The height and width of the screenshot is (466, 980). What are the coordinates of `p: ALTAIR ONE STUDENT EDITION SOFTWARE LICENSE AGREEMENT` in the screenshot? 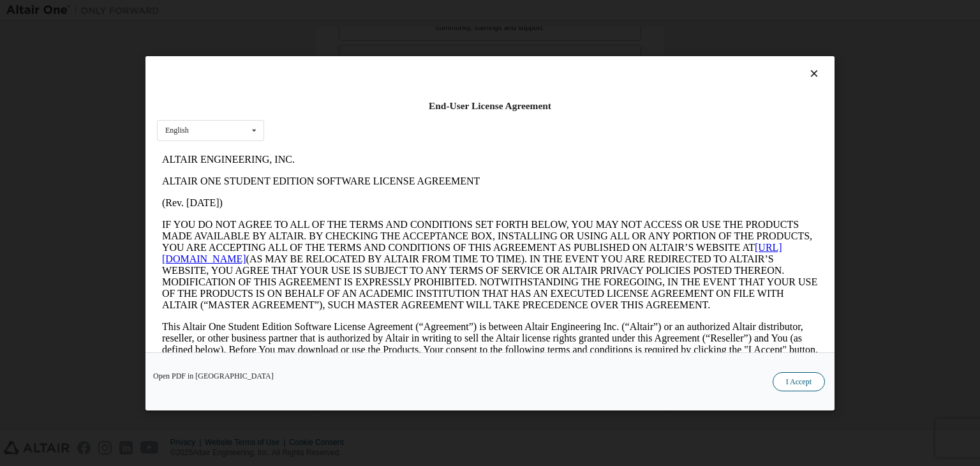 It's located at (333, 32).